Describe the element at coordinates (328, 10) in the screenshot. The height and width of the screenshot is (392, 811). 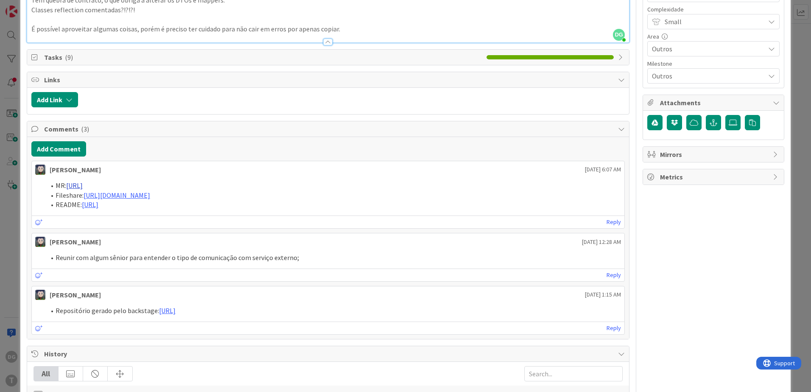
I see `p: Classes reflection comentadas?!?!?!` at that location.